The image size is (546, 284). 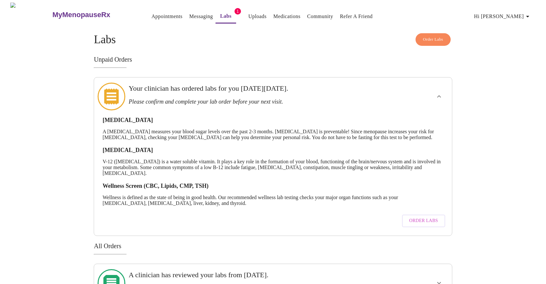 What do you see at coordinates (238, 11) in the screenshot?
I see `span: 1` at bounding box center [238, 11].